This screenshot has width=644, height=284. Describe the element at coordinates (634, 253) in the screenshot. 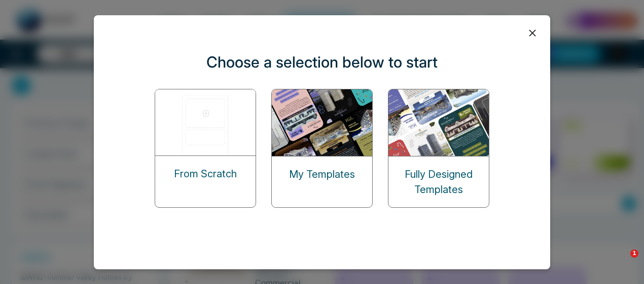

I see `span: 1` at that location.